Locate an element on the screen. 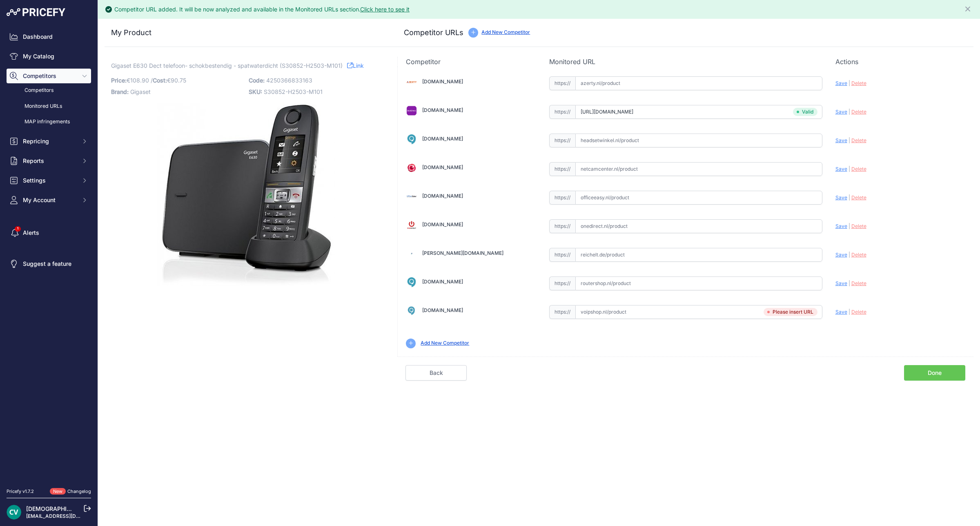 This screenshot has height=526, width=980. span: Brand: is located at coordinates (120, 91).